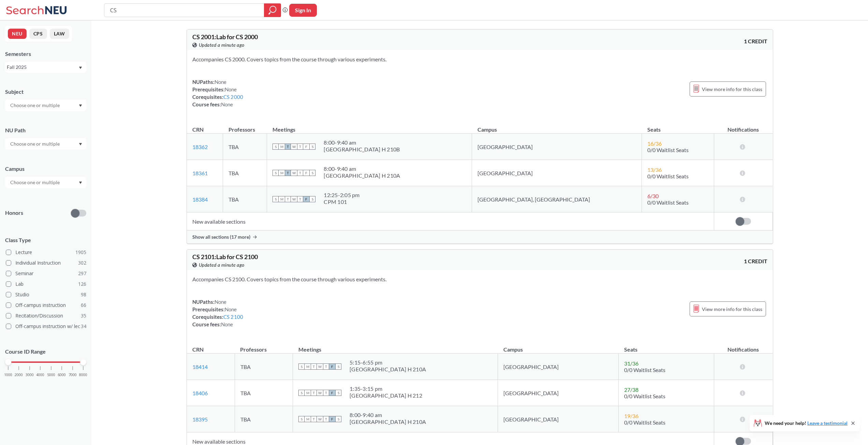 This screenshot has width=868, height=445. What do you see at coordinates (184, 11) in the screenshot?
I see `input: Class, professor, course number, "phrase"` at bounding box center [184, 11].